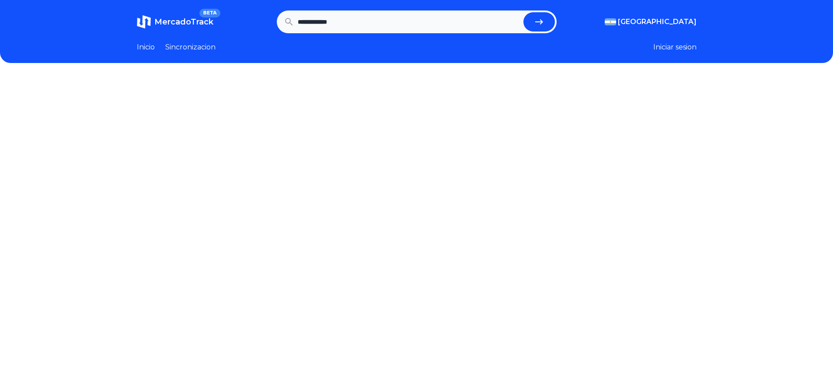 Image resolution: width=833 pixels, height=392 pixels. What do you see at coordinates (209, 13) in the screenshot?
I see `span: BETA` at bounding box center [209, 13].